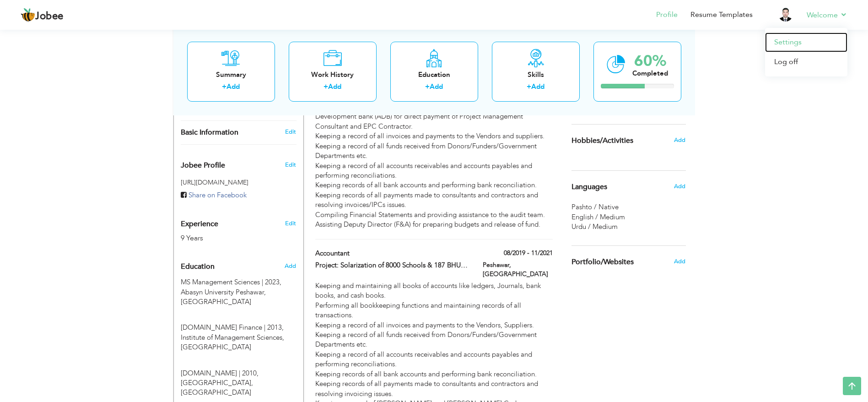 The width and height of the screenshot is (868, 402). I want to click on a: Resume Templates, so click(722, 15).